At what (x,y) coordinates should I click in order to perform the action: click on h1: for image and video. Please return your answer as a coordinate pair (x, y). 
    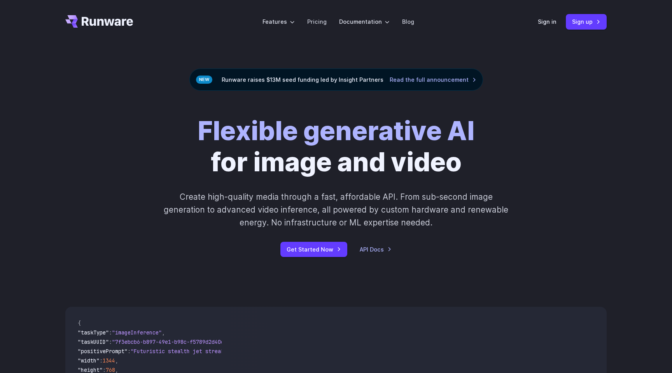
    Looking at the image, I should click on (336, 147).